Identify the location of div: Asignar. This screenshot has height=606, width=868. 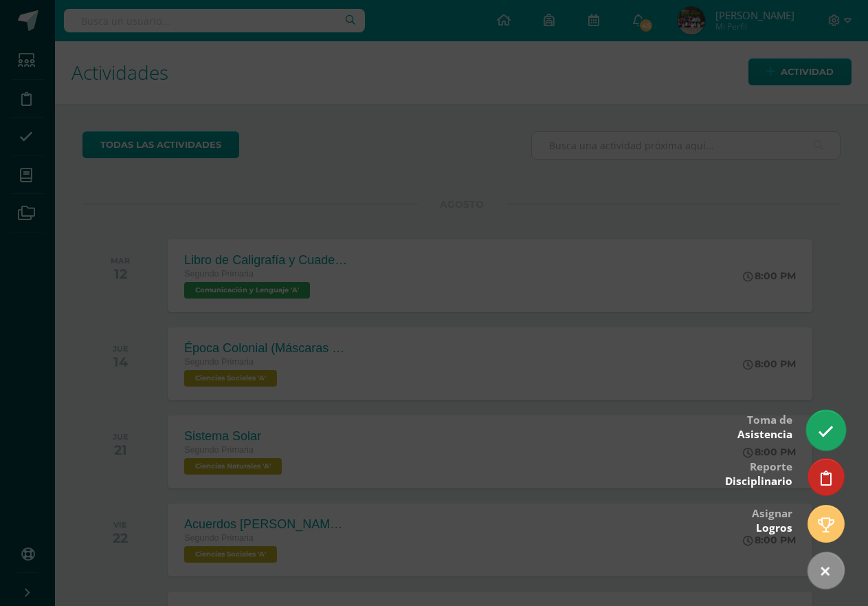
(772, 519).